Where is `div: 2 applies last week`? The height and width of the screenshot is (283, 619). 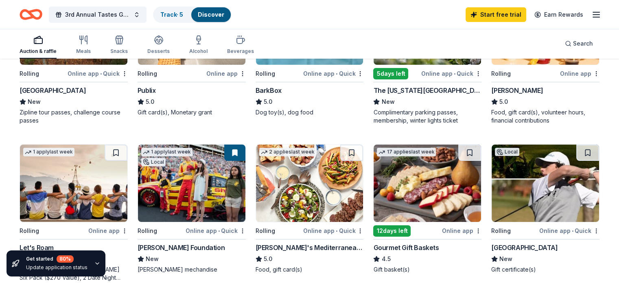 div: 2 applies last week is located at coordinates (288, 152).